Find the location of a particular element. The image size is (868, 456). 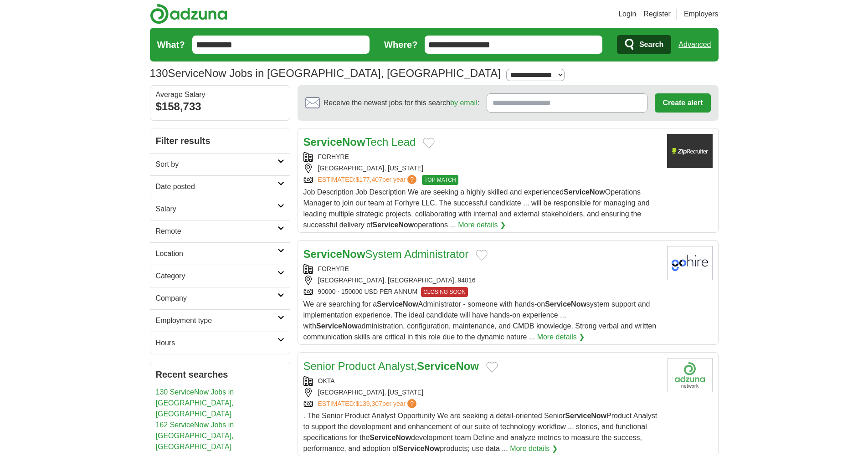

a: Remote is located at coordinates (220, 231).